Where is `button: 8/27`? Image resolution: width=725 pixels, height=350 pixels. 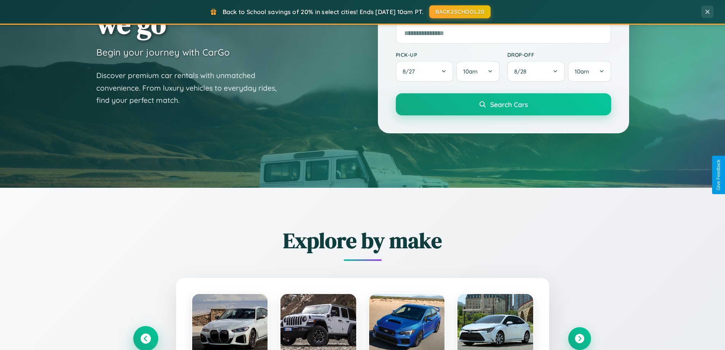 button: 8/27 is located at coordinates (425, 71).